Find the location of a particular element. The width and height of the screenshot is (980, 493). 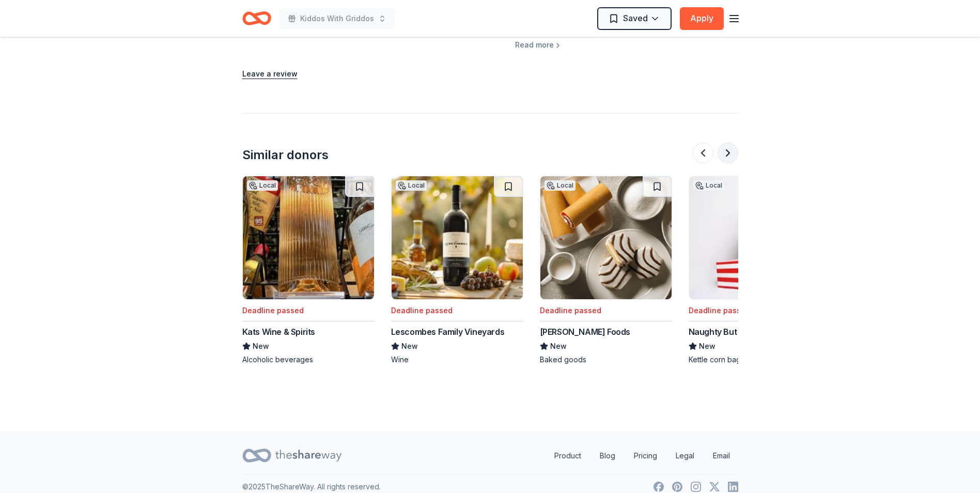

button: Kiddos With Griddos is located at coordinates (337, 19).